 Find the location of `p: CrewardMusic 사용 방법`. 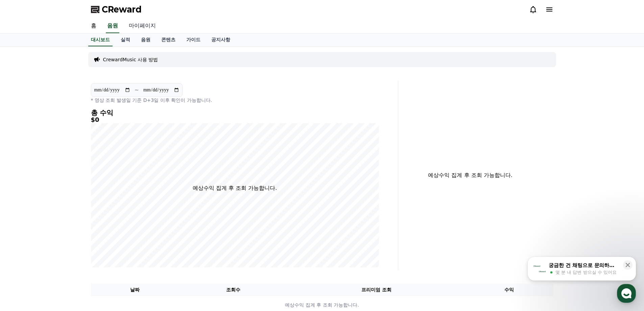

p: CrewardMusic 사용 방법 is located at coordinates (130, 60).